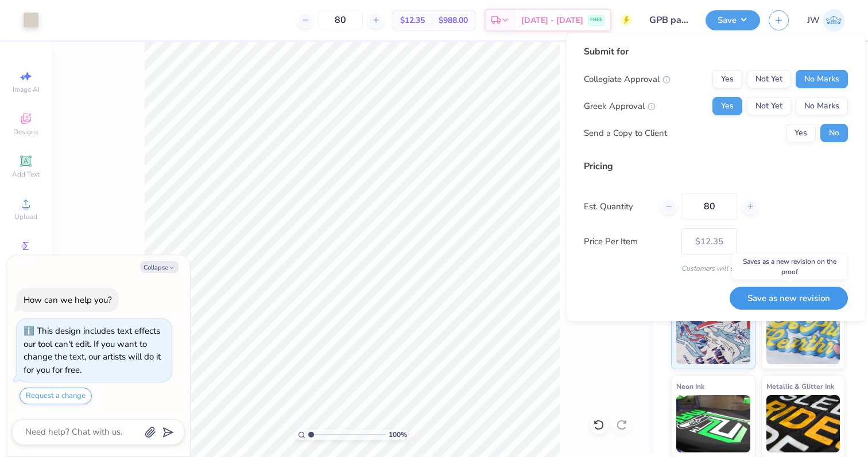 Image resolution: width=868 pixels, height=457 pixels. I want to click on input: Untitled Design, so click(669, 20).